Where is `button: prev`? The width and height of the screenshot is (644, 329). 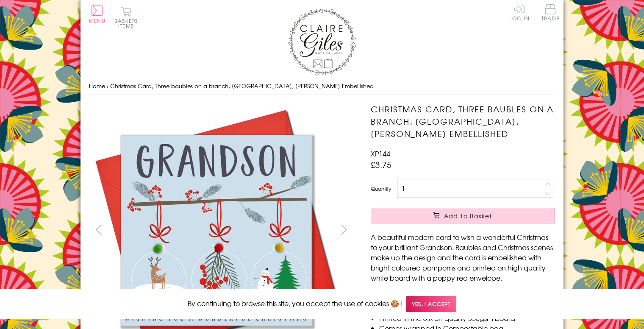 button: prev is located at coordinates (98, 229).